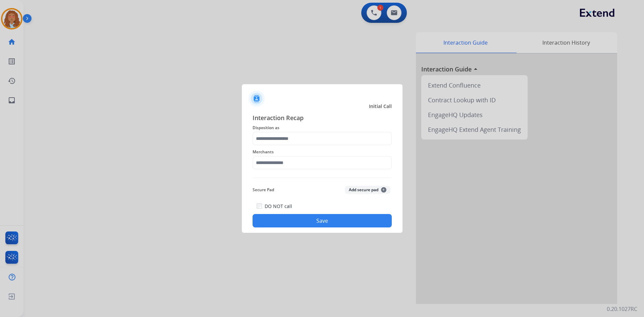  Describe the element at coordinates (263, 190) in the screenshot. I see `span: Secure Pad` at that location.